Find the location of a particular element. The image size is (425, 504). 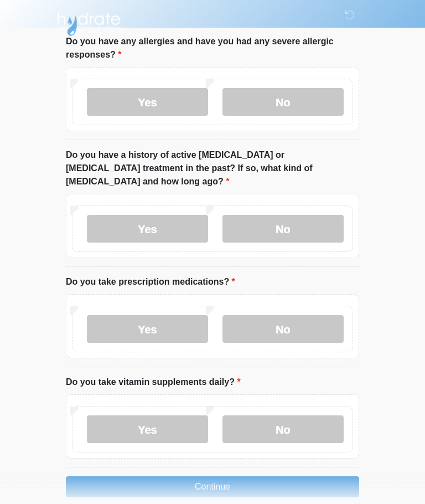

button: Continue is located at coordinates (212, 487).